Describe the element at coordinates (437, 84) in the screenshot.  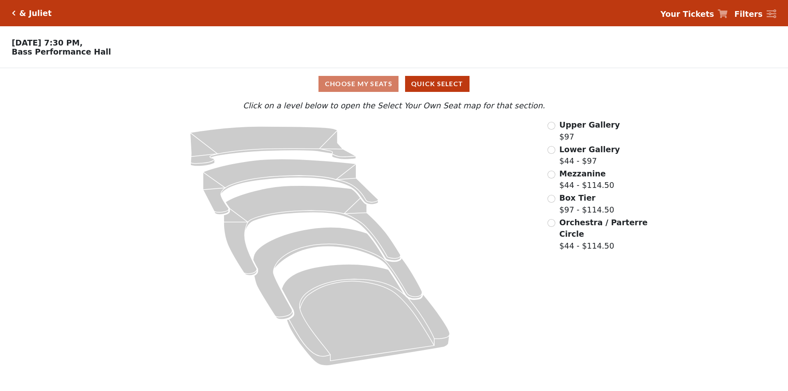
I see `button: Quick Select` at that location.